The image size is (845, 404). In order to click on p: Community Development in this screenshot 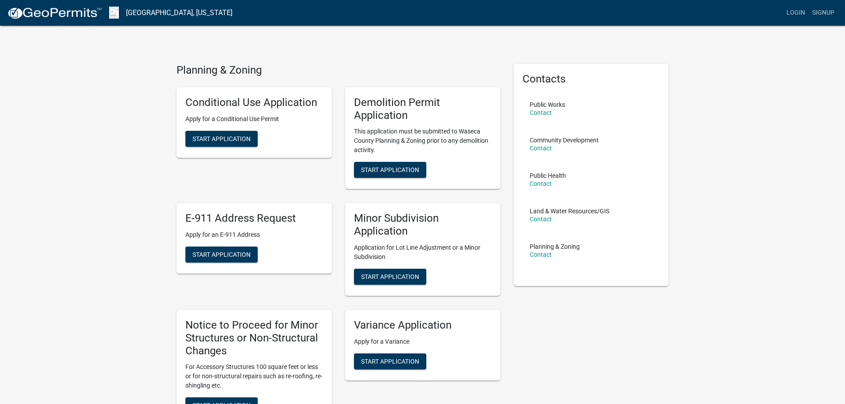, I will do `click(564, 140)`.